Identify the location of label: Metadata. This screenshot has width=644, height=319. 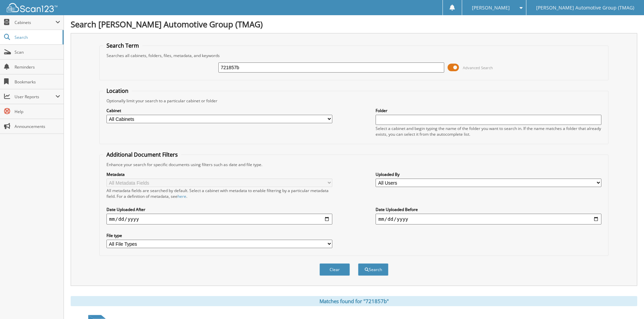
(220, 174).